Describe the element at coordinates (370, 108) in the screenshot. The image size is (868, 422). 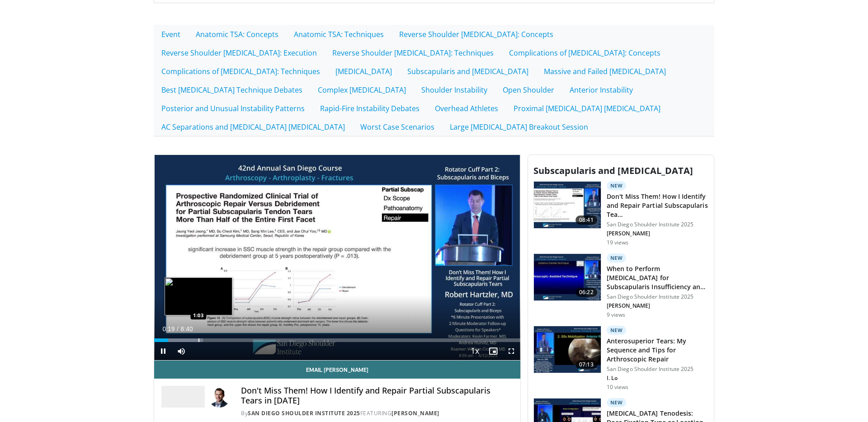
I see `a: Rapid-Fire Instability Debates` at that location.